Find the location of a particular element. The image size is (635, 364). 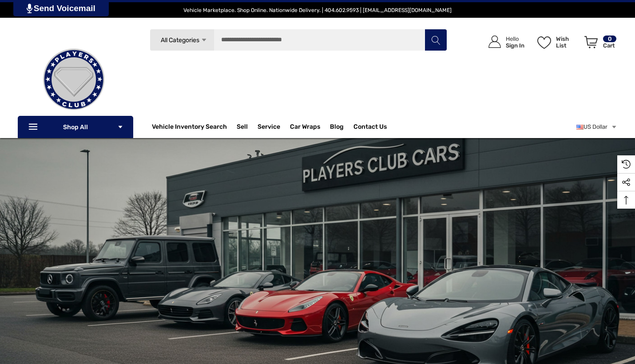

svg: Recently Viewed is located at coordinates (626, 164).